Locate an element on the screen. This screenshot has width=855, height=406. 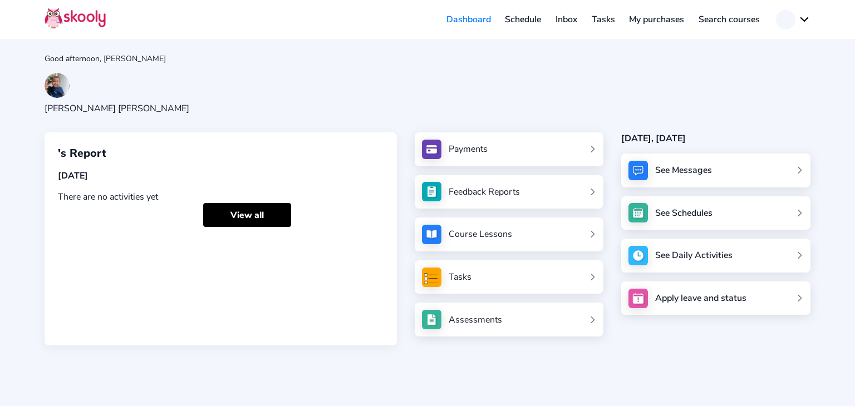
a: Dashboard is located at coordinates (468, 19).